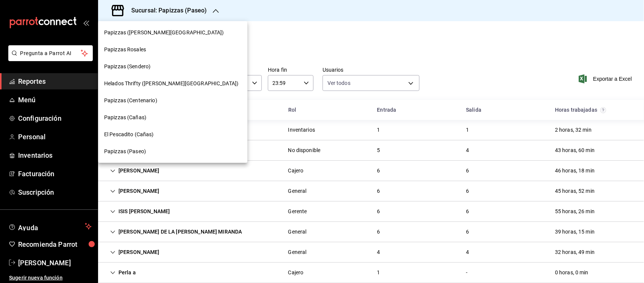 The width and height of the screenshot is (644, 283). Describe the element at coordinates (173, 101) in the screenshot. I see `div: Papizzas (Centenario)` at that location.